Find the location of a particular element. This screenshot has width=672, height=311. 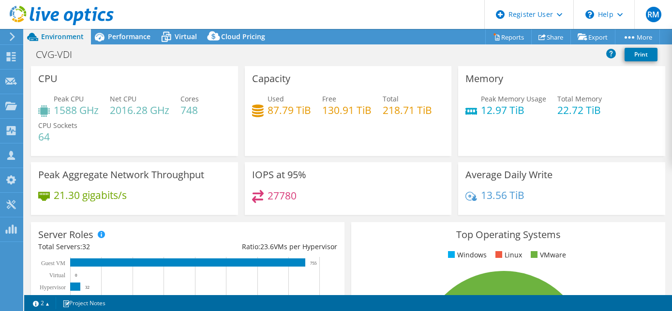

h3: Average Daily Write is located at coordinates (509, 175).